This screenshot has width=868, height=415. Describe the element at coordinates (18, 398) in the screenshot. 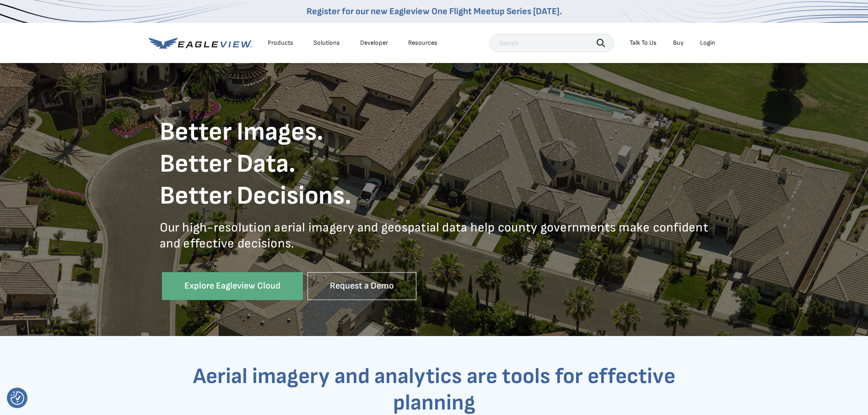

I see `img: Revisit consent button` at that location.